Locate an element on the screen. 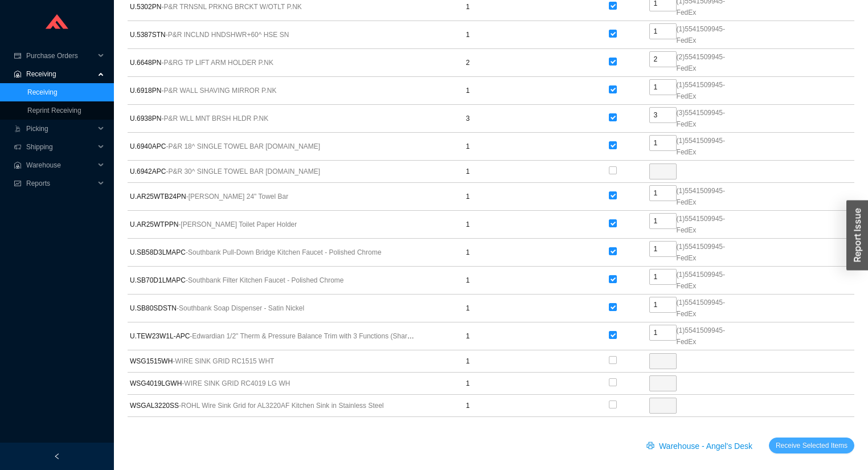 This screenshot has height=470, width=868. span: U.5387STN is located at coordinates (272, 35).